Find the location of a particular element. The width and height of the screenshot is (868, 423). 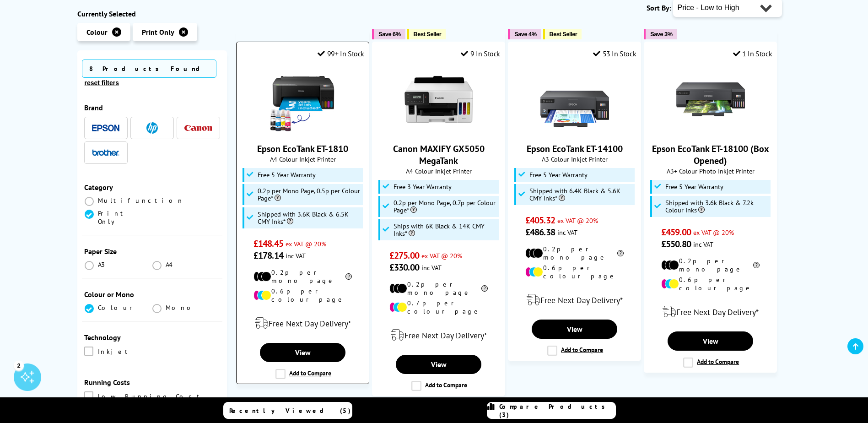

span: Shipped with 3.6K Black & 6.5K CMY Inks* is located at coordinates (310, 218).